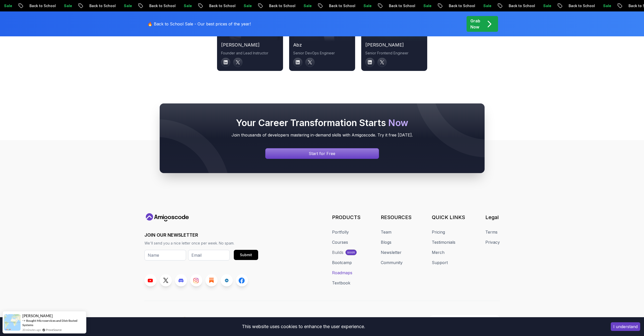  Describe the element at coordinates (32, 330) in the screenshot. I see `span: 20 minutes ago` at that location.